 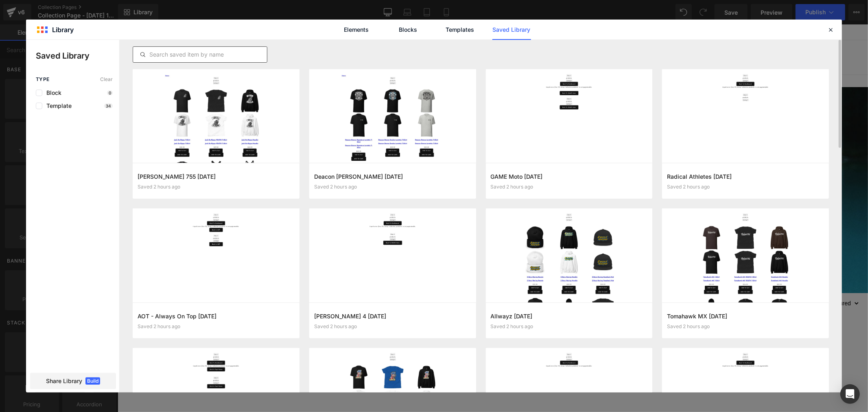 What do you see at coordinates (376, 7) in the screenshot?
I see `span: Welcome to our store` at bounding box center [376, 7].